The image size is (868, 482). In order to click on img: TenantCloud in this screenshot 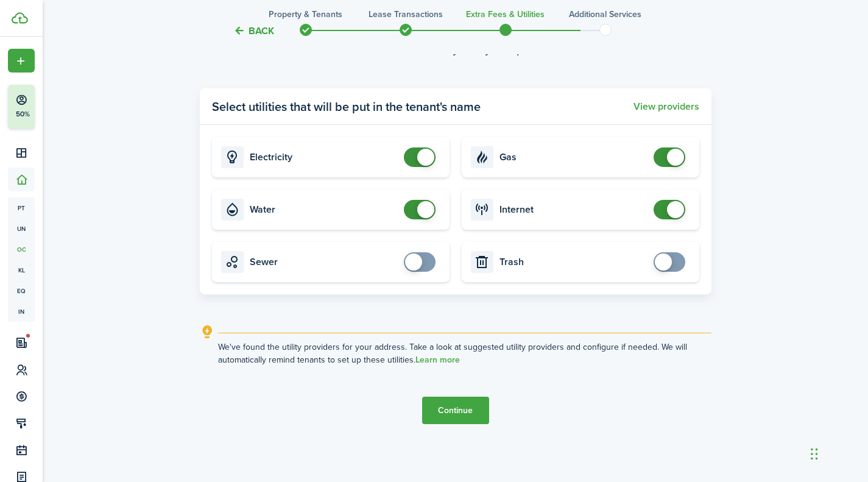, I will do `click(19, 17)`.